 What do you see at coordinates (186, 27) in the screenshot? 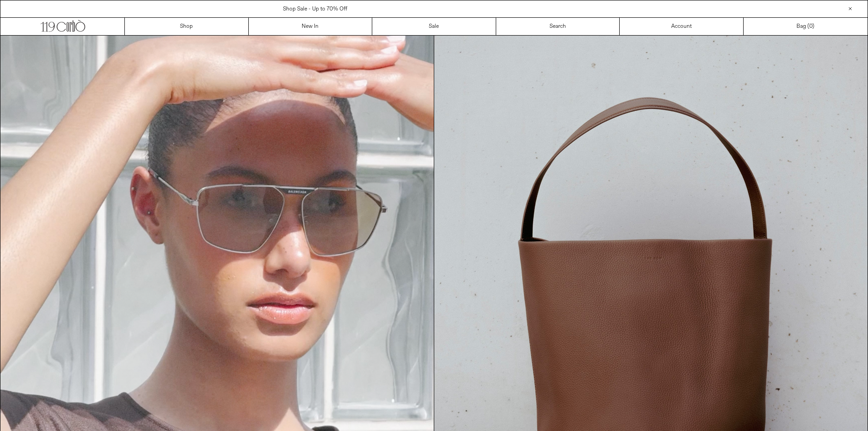
I see `a: Shop` at bounding box center [186, 27].